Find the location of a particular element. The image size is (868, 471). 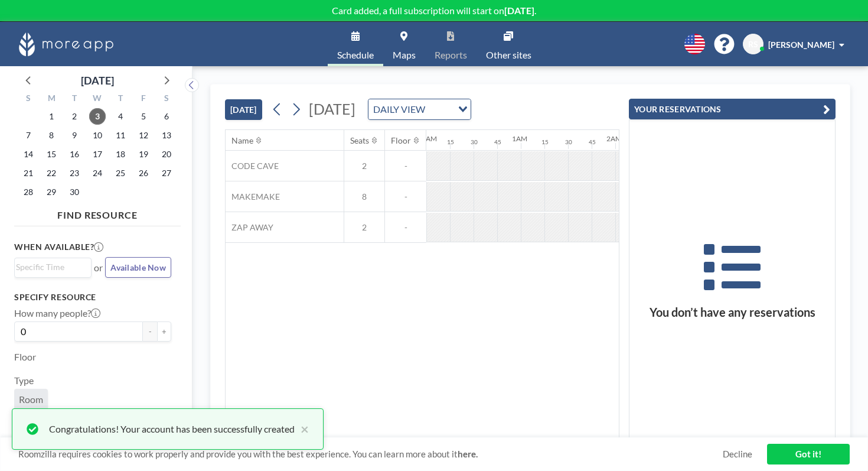

label: How many people? is located at coordinates (57, 312).